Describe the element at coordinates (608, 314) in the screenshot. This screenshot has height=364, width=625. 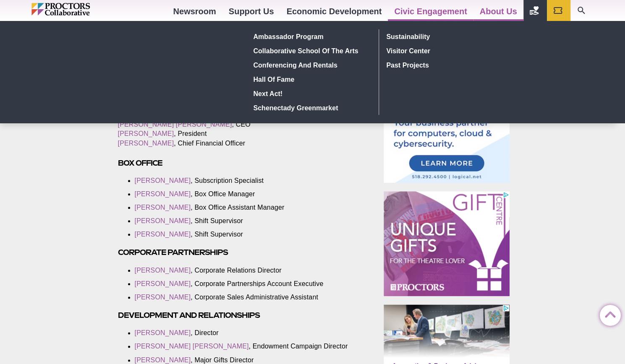
I see `a: Back to Top` at that location.